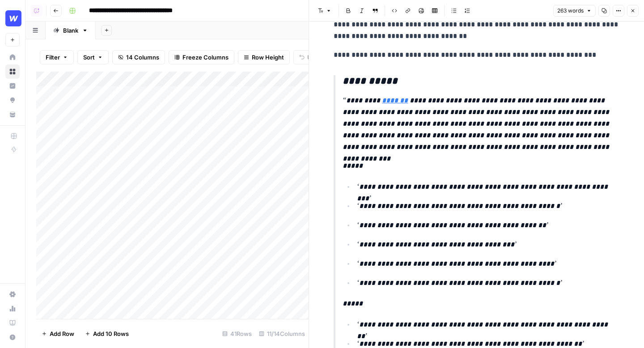  I want to click on a: Settings, so click(12, 294).